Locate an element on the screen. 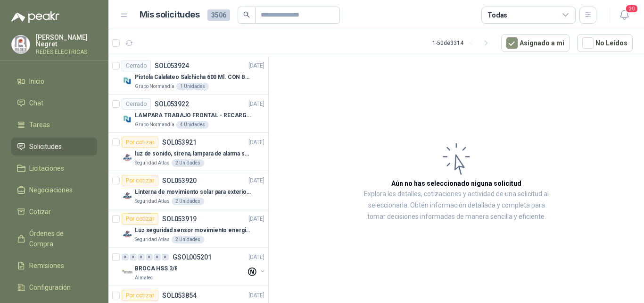 Image resolution: width=644 pixels, height=303 pixels. button: 20 is located at coordinates (624, 15).